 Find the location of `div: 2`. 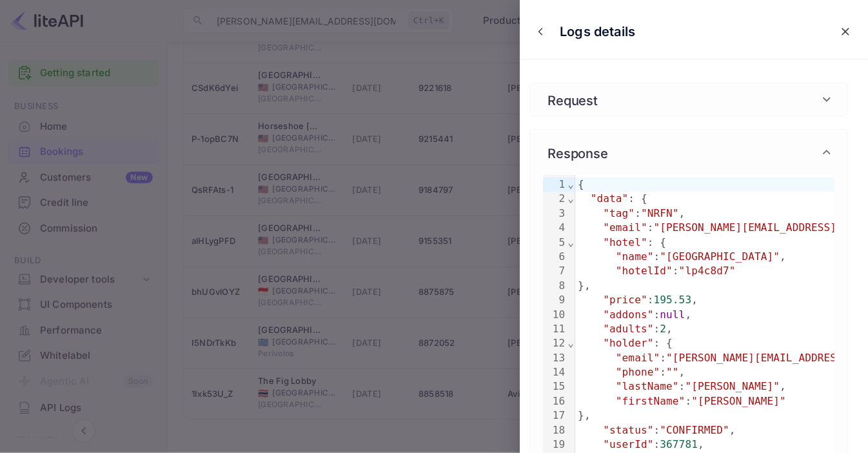

div: 2 is located at coordinates (554, 199).